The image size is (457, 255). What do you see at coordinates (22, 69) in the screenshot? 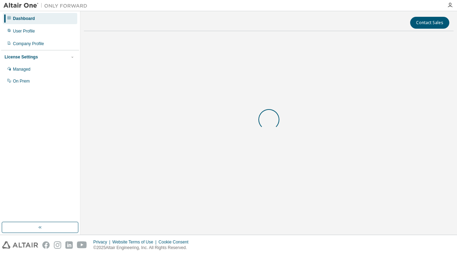
I see `div: Managed` at bounding box center [22, 69].